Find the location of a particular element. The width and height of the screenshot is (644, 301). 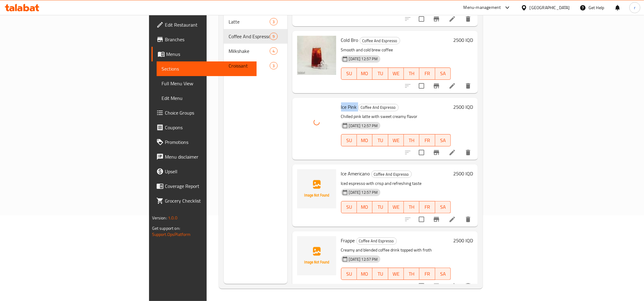

a: Grocery Checklist is located at coordinates (204, 201).